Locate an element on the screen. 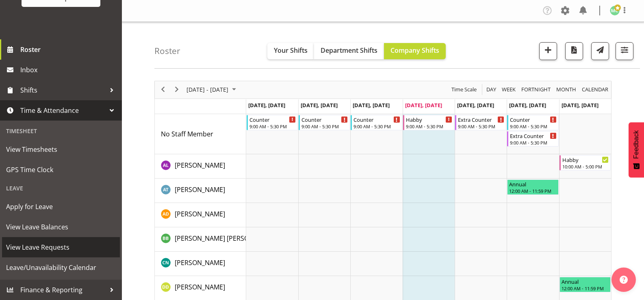 This screenshot has width=644, height=300. button: Timeline Day is located at coordinates (491, 89).